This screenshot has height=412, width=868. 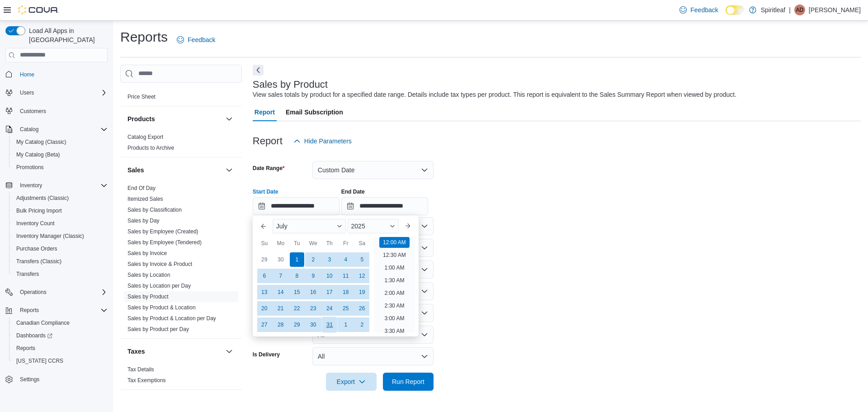 What do you see at coordinates (60, 249) in the screenshot?
I see `button: Purchase Orders` at bounding box center [60, 249].